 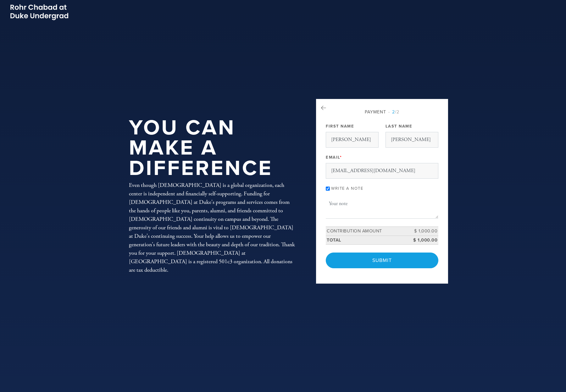 I want to click on div: Payment, so click(x=382, y=112).